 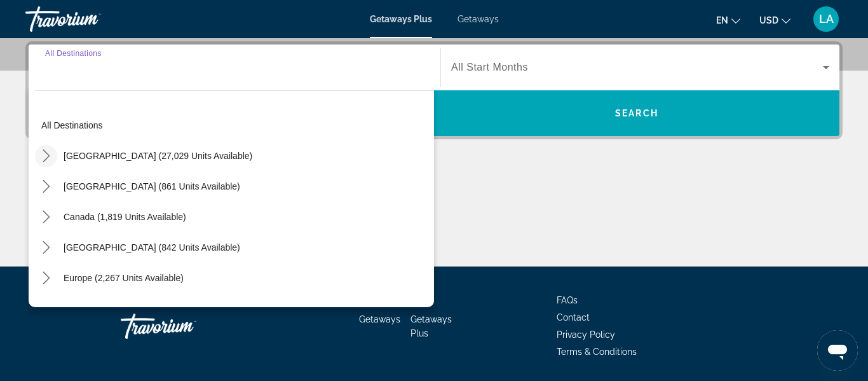 I want to click on span: Europe (2,267 units available), so click(x=123, y=278).